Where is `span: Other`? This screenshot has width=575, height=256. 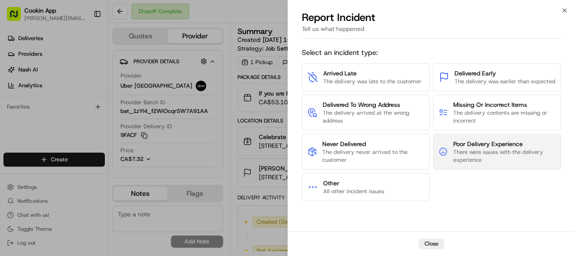
span: Other is located at coordinates (354, 183).